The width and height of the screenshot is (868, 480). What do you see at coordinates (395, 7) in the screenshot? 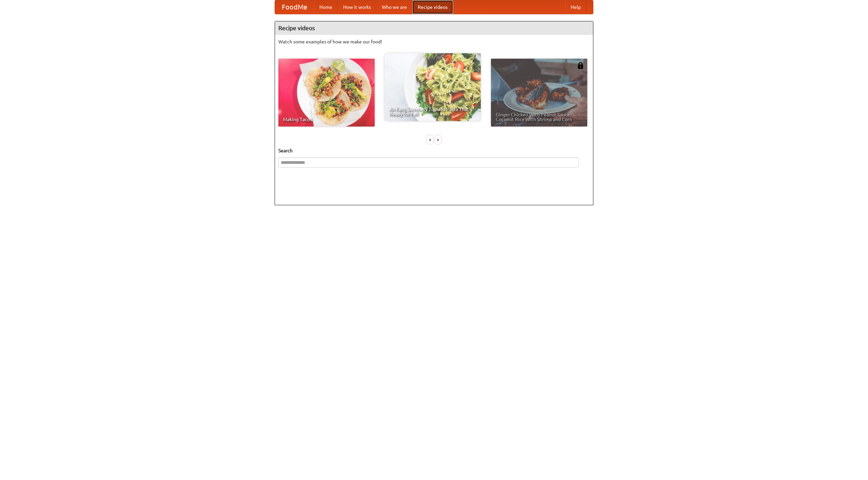
I see `a: Who we are` at bounding box center [395, 7].